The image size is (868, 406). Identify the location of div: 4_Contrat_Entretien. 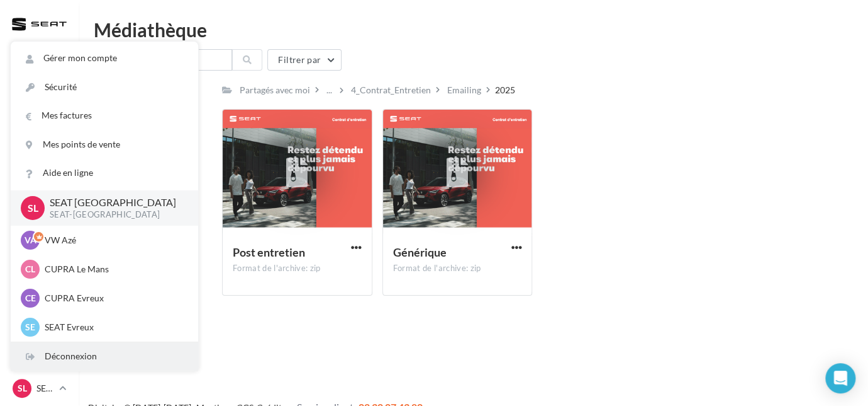
(391, 90).